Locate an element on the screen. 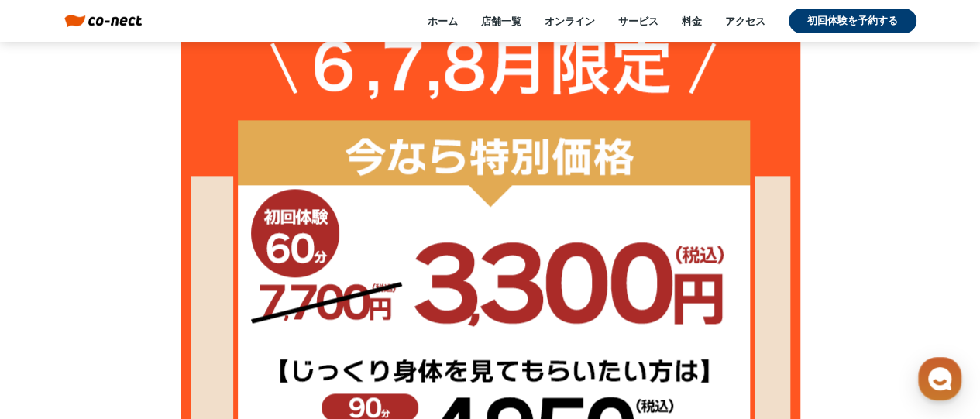 This screenshot has width=980, height=419. span: ホーム is located at coordinates (53, 320).